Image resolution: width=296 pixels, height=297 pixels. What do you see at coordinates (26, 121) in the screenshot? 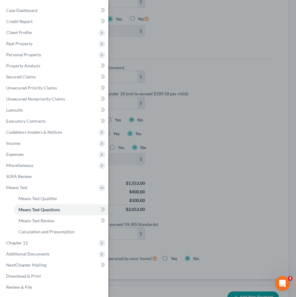
I see `span: Executory Contracts` at bounding box center [26, 121].